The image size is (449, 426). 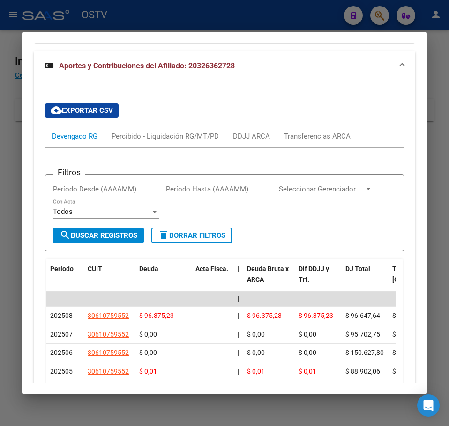 I want to click on span: 202507, so click(x=61, y=334).